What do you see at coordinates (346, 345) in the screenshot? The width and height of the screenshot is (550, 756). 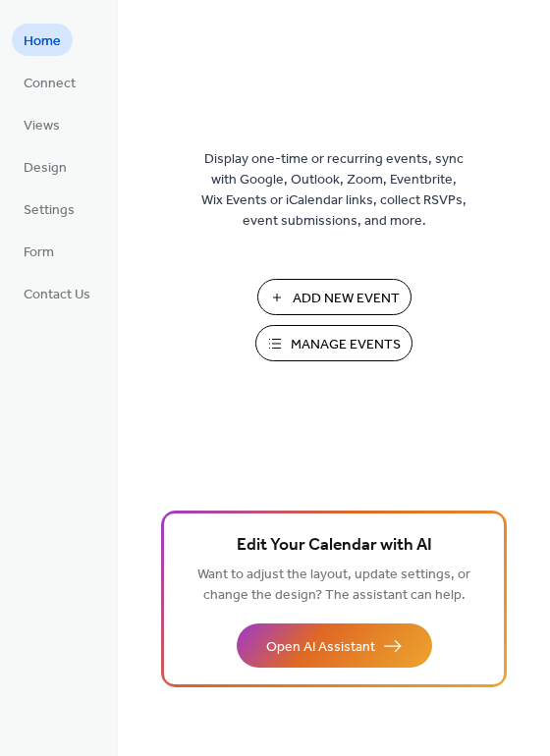 I see `span: Manage Events` at bounding box center [346, 345].